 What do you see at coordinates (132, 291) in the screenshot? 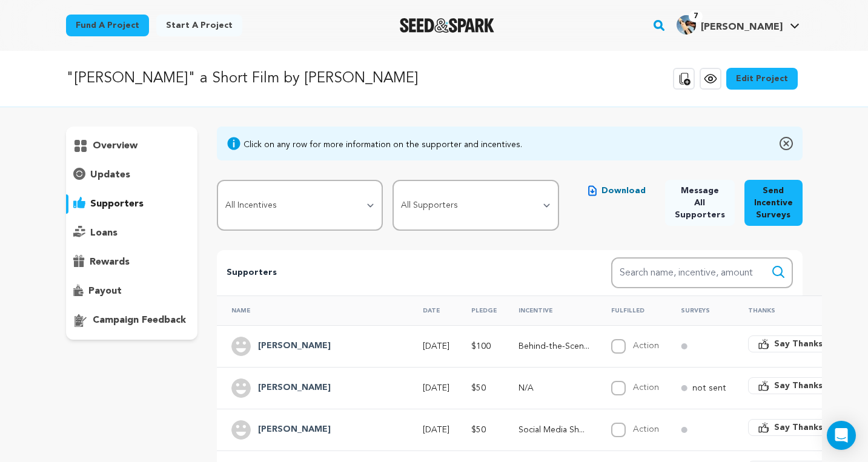
I see `button: payout` at bounding box center [132, 291].